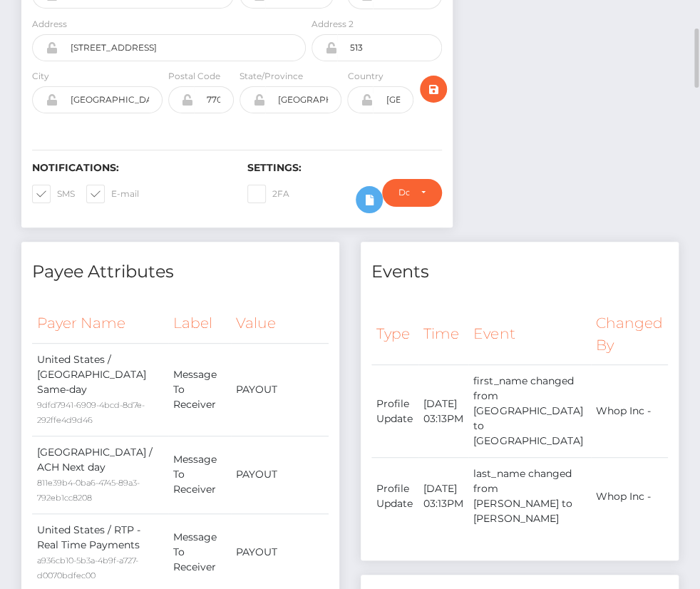 This screenshot has width=700, height=589. Describe the element at coordinates (280, 323) in the screenshot. I see `th: Value` at that location.